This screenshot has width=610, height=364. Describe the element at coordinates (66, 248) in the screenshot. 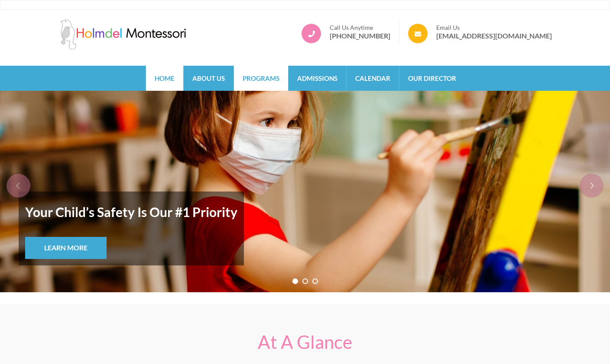

I see `a: Learn More` at that location.